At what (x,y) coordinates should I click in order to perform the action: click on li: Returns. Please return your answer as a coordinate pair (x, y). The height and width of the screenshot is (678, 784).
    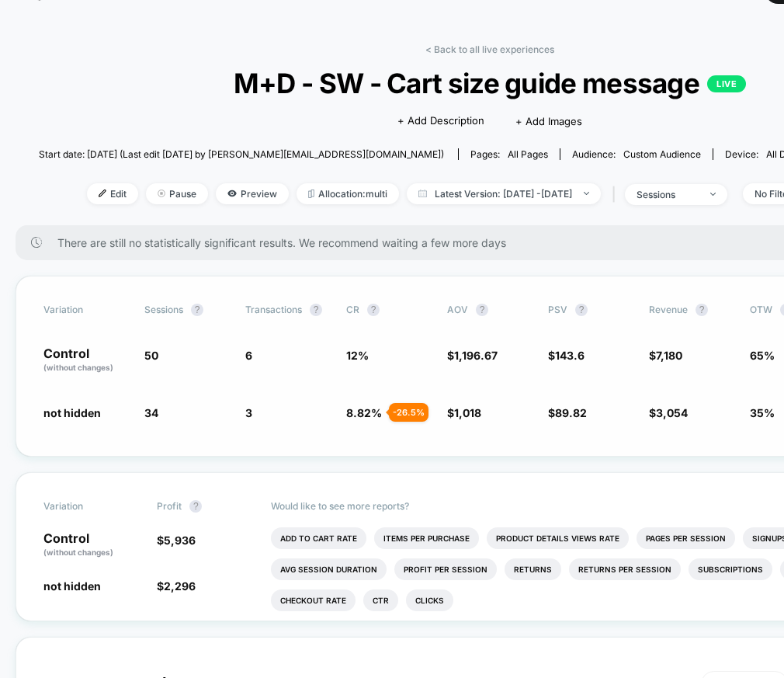
    Looking at the image, I should click on (533, 569).